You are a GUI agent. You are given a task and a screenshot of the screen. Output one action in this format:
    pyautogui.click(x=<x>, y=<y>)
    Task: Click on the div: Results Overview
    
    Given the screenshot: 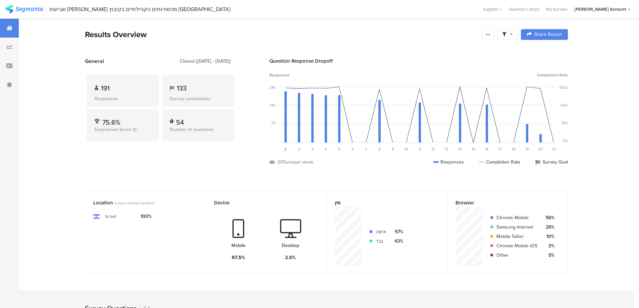 What is the action you would take?
    pyautogui.click(x=282, y=35)
    